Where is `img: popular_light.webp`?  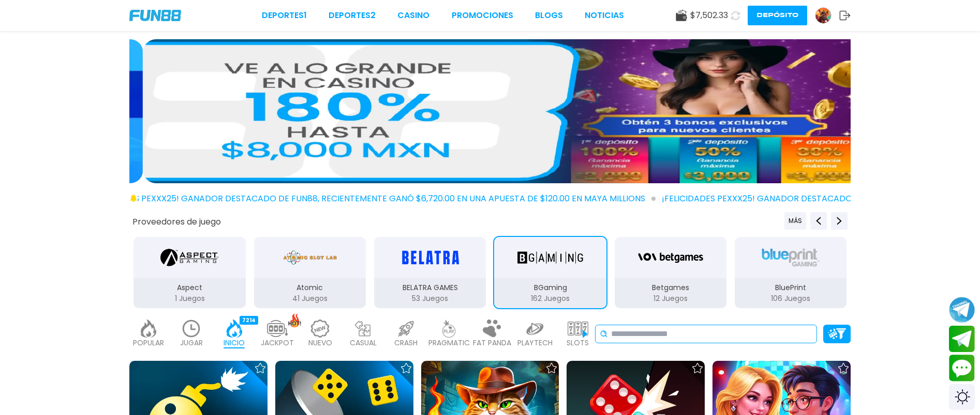 img: popular_light.webp is located at coordinates (148, 328).